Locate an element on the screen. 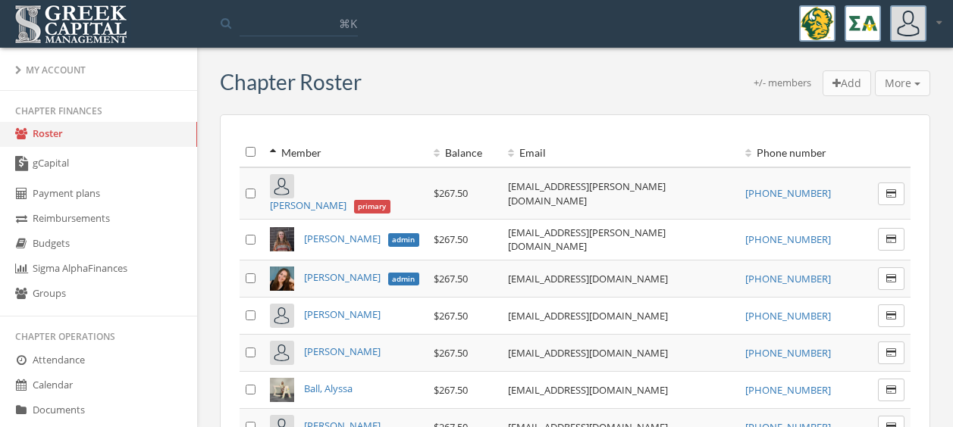  div: +/- members is located at coordinates (782, 86).